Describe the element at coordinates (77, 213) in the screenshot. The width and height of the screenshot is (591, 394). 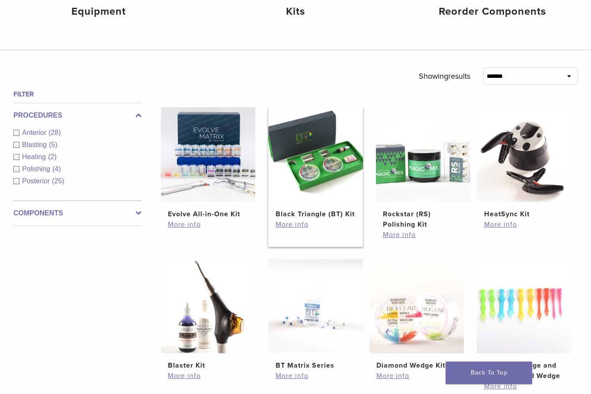
I see `label: Components` at that location.